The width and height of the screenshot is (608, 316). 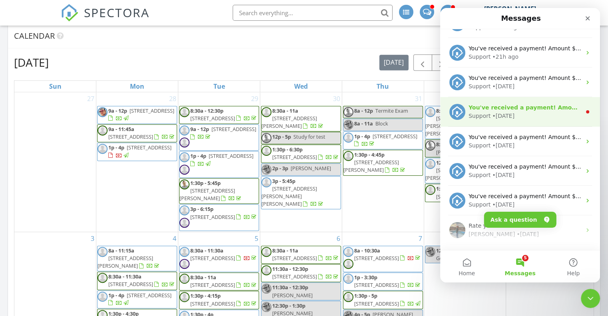 I want to click on span: Calendar, so click(x=34, y=36).